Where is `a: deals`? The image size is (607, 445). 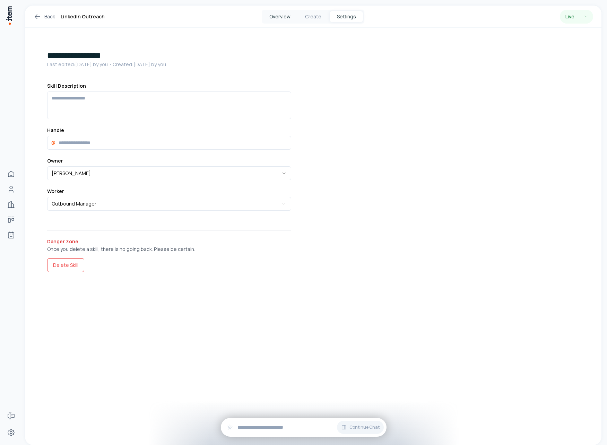 a: deals is located at coordinates (11, 220).